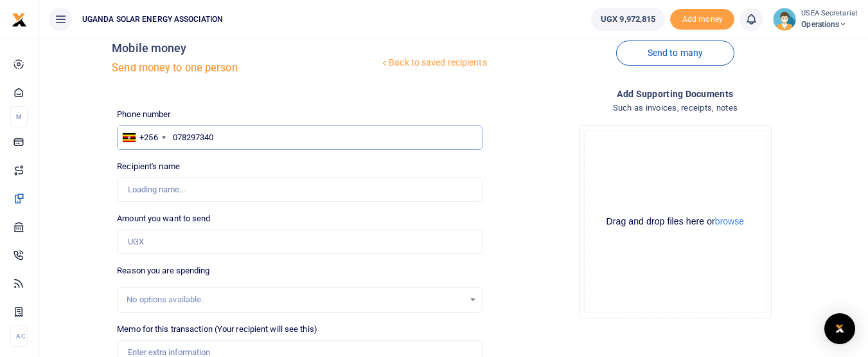 Image resolution: width=868 pixels, height=357 pixels. Describe the element at coordinates (246, 48) in the screenshot. I see `h4: Mobile money` at that location.